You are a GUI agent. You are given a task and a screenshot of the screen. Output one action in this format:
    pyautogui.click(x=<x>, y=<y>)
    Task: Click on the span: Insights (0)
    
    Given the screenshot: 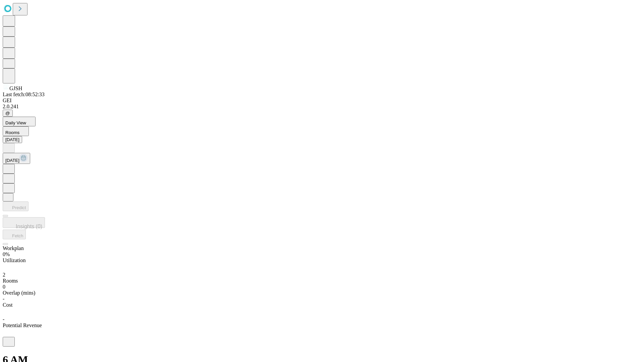 What is the action you would take?
    pyautogui.click(x=29, y=226)
    